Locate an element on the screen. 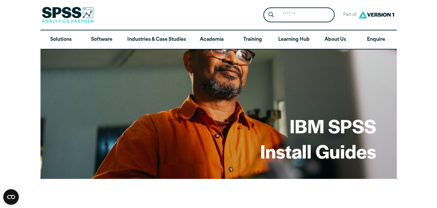 This screenshot has height=208, width=437. a: Learning Hub is located at coordinates (294, 40).